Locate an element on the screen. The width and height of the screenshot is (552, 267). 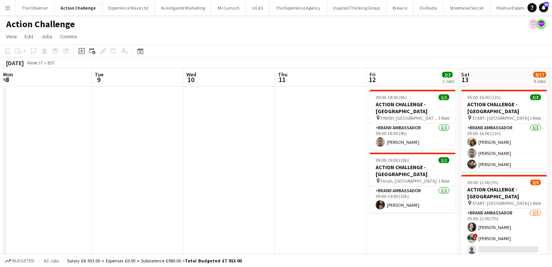
div: 2 Jobs is located at coordinates (448, 81).